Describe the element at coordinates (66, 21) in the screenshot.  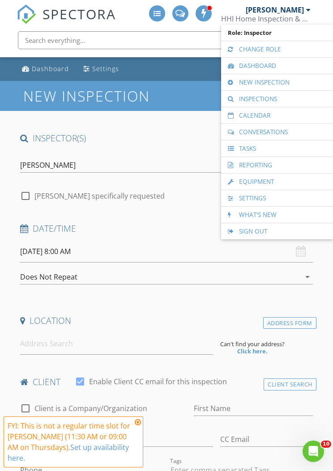
I see `a: SPECTORA` at that location.